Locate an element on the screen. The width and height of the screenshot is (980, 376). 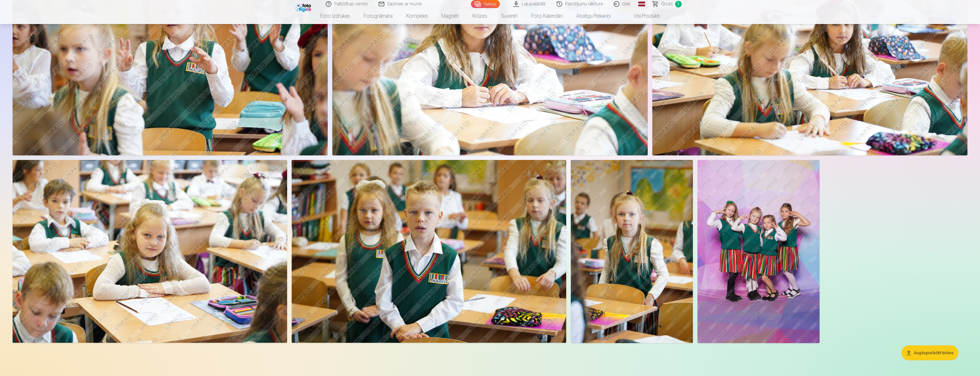
span: 1 is located at coordinates (679, 4).